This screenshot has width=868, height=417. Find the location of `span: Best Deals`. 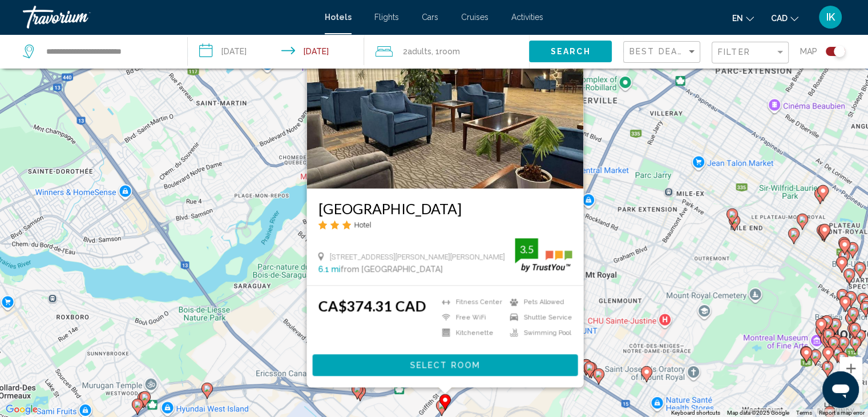

span: Best Deals is located at coordinates (659, 51).